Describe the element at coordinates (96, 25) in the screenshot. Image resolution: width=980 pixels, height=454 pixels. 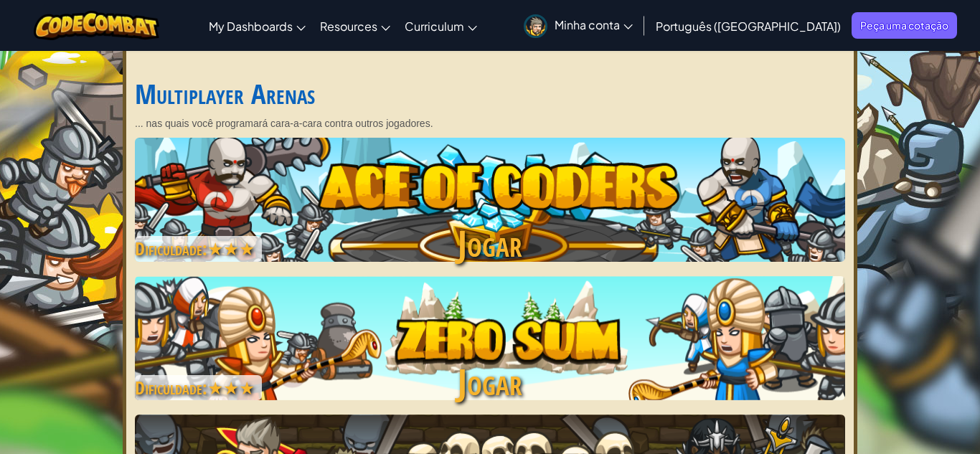
I see `img: CodeCombat logo` at that location.